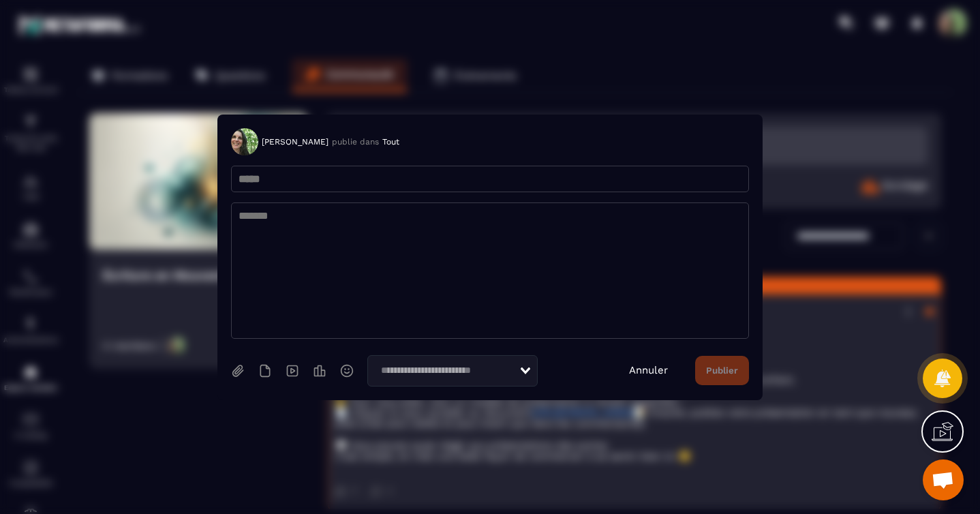 The width and height of the screenshot is (980, 514). I want to click on span: Tout, so click(390, 142).